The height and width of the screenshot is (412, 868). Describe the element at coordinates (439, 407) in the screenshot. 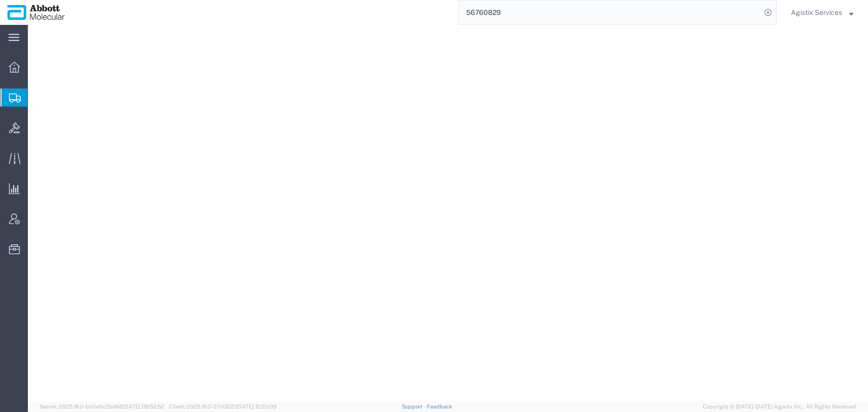

I see `a: Feedback` at that location.